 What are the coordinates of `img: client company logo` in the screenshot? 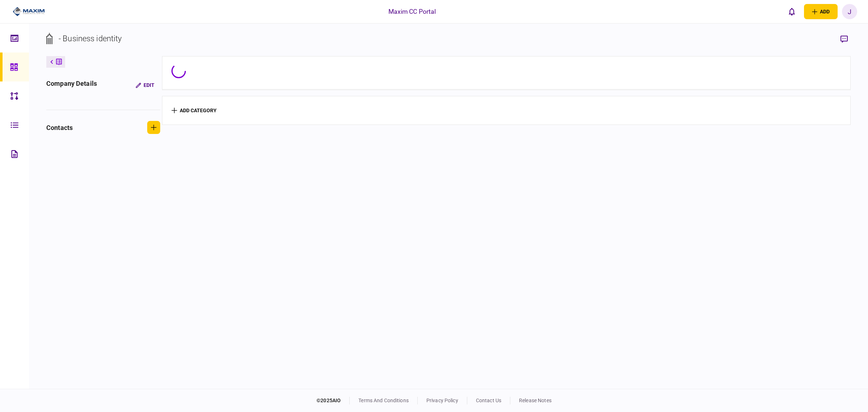 It's located at (28, 12).